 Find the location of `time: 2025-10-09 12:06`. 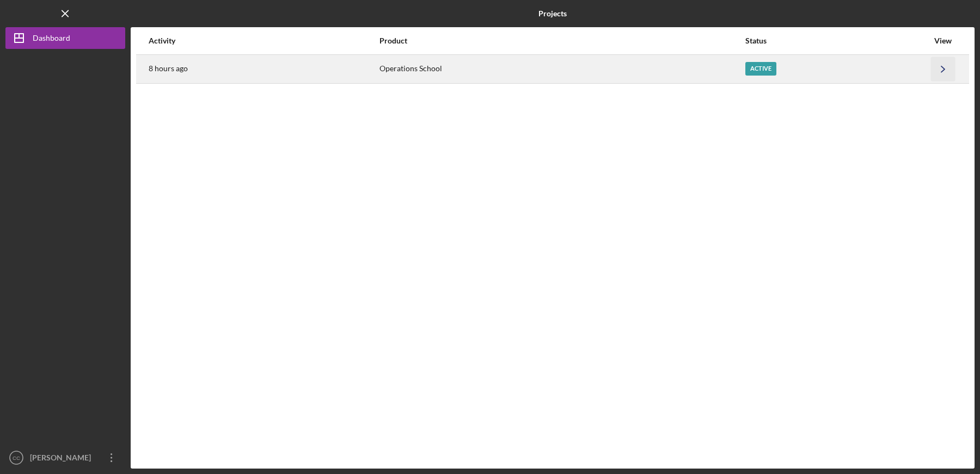

time: 2025-10-09 12:06 is located at coordinates (168, 69).